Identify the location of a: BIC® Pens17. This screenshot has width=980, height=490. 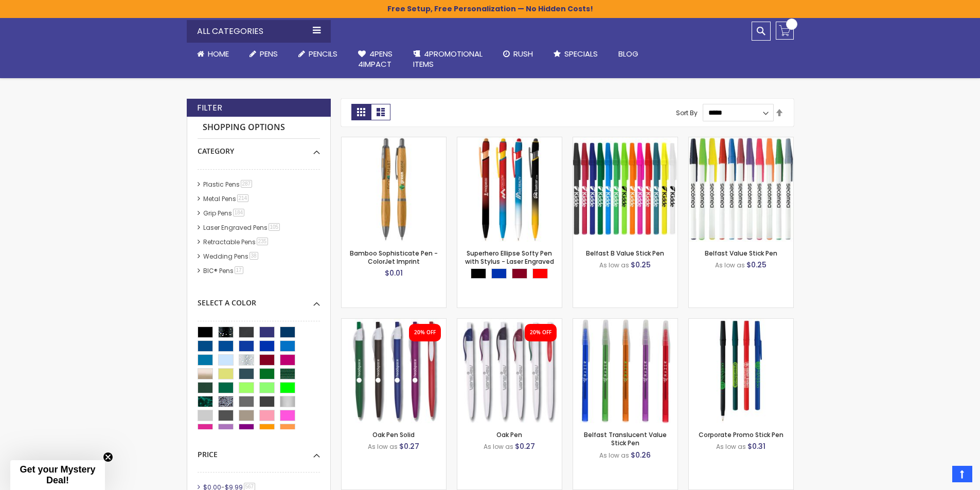
(224, 271).